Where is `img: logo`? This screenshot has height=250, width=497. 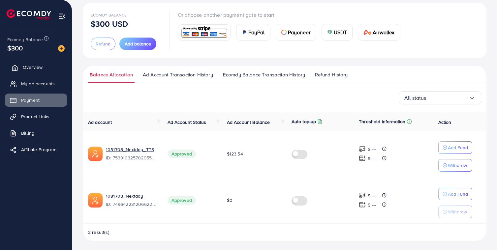
img: logo is located at coordinates (29, 14).